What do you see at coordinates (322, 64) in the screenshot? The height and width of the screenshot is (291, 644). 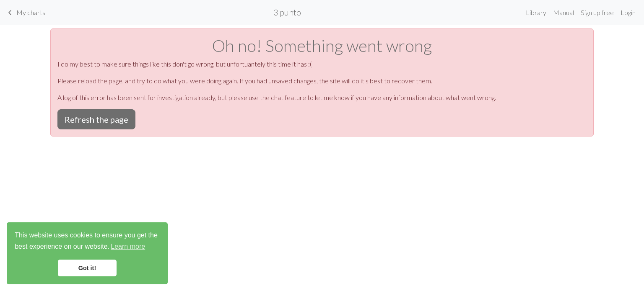 I see `p: I do my best to make sure things like this don't go wrong, but unfortuantely this time it has :(` at bounding box center [322, 64].